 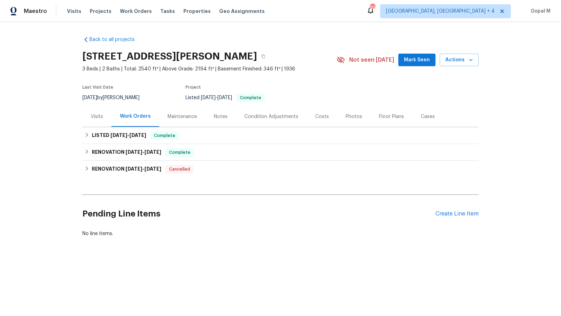 What do you see at coordinates (179, 169) in the screenshot?
I see `span: Cancelled` at bounding box center [179, 169].